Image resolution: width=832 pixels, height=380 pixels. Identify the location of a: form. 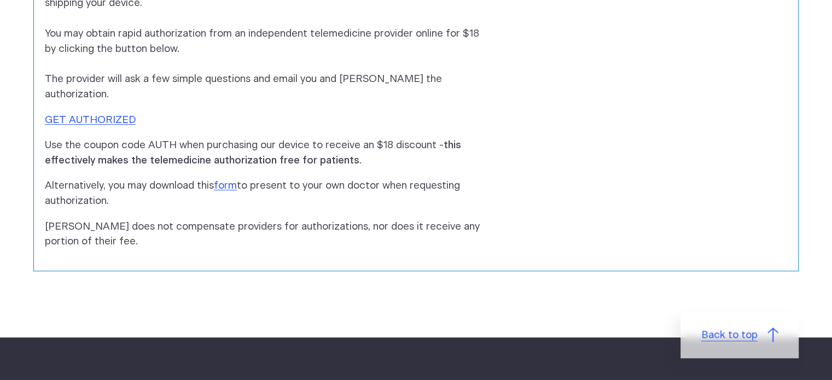
(225, 186).